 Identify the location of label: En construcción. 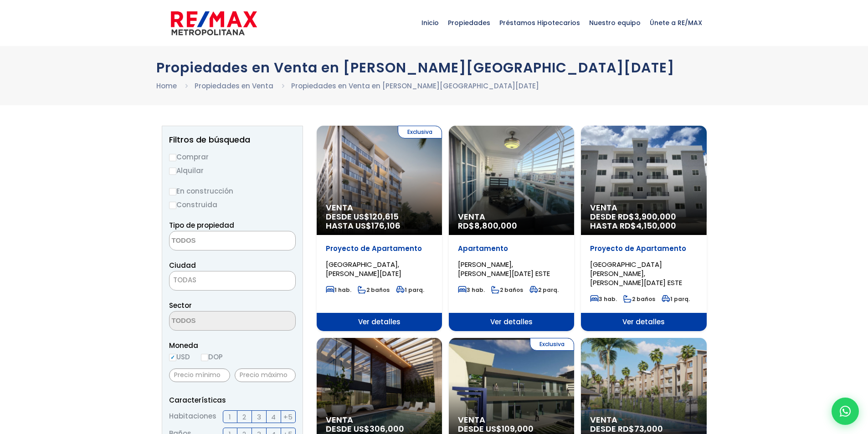
(233, 191).